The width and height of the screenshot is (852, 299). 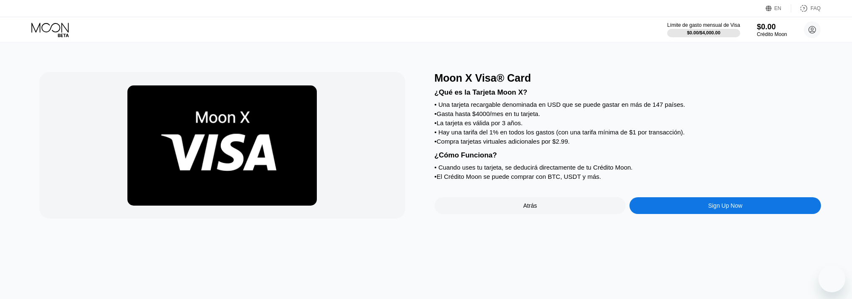 I want to click on div: ¿Cómo Funciona?, so click(x=628, y=155).